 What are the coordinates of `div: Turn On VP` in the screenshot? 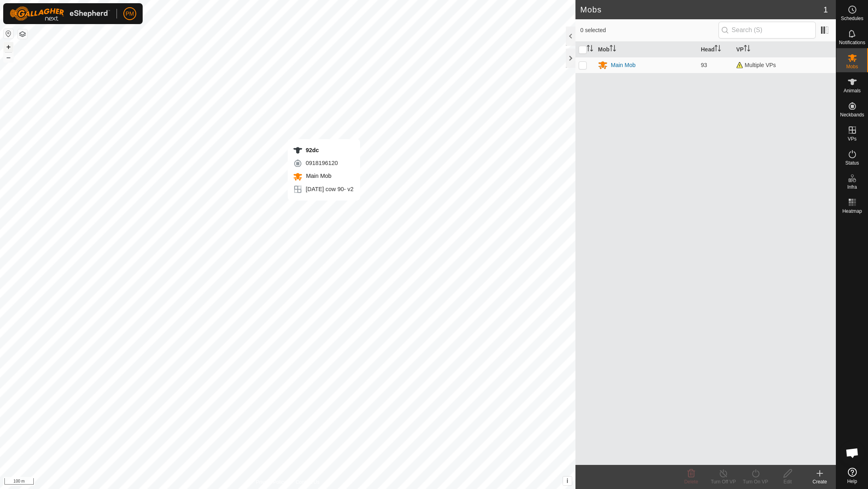 It's located at (756, 482).